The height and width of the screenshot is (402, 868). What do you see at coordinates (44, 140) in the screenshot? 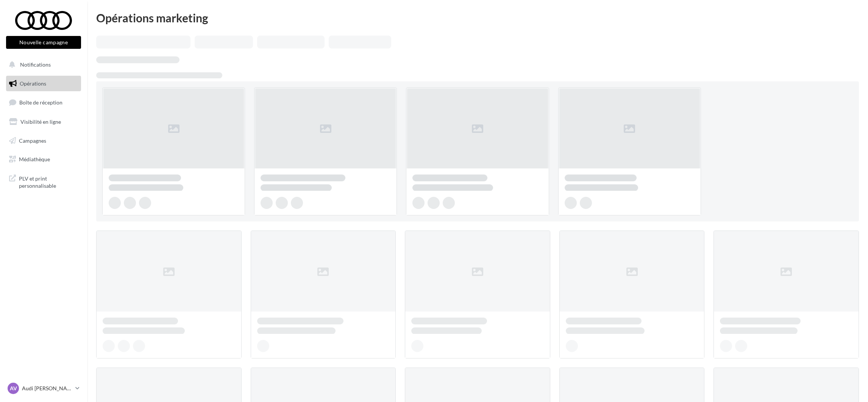
I see `a: Campagnes` at bounding box center [44, 140].